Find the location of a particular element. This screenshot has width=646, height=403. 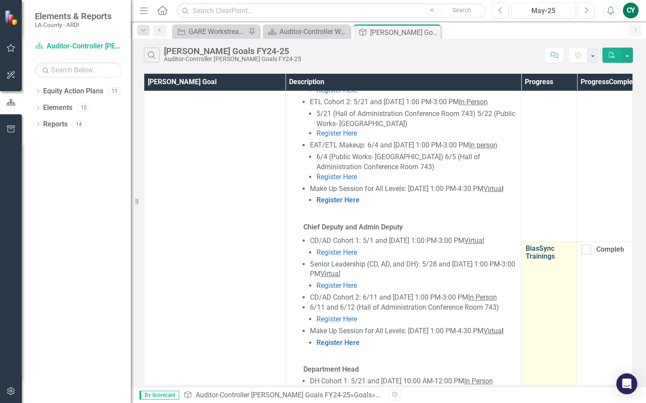

button: May-25 is located at coordinates (544, 10).